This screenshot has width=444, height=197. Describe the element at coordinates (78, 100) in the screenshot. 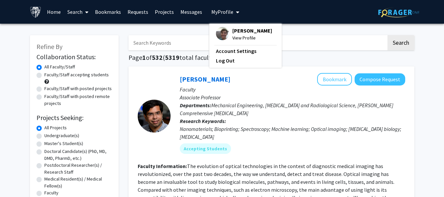

I see `label: Faculty/Staff with posted remote projects` at that location.